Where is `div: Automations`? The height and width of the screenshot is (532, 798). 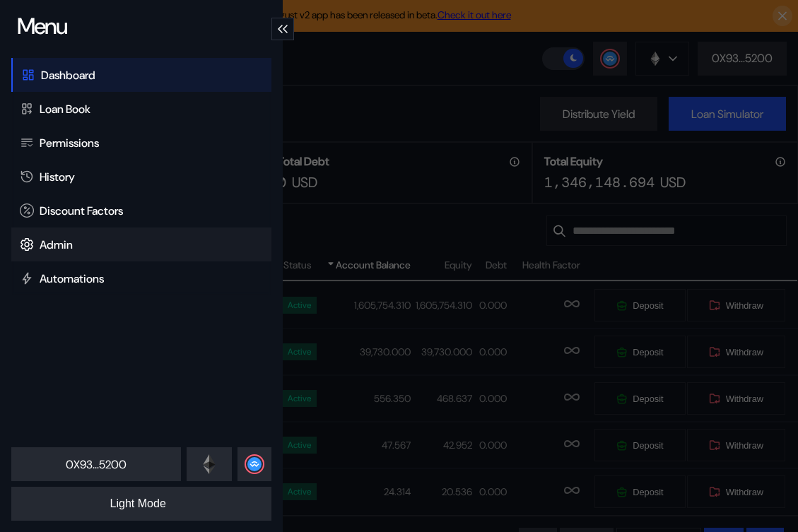 div: Automations is located at coordinates (71, 279).